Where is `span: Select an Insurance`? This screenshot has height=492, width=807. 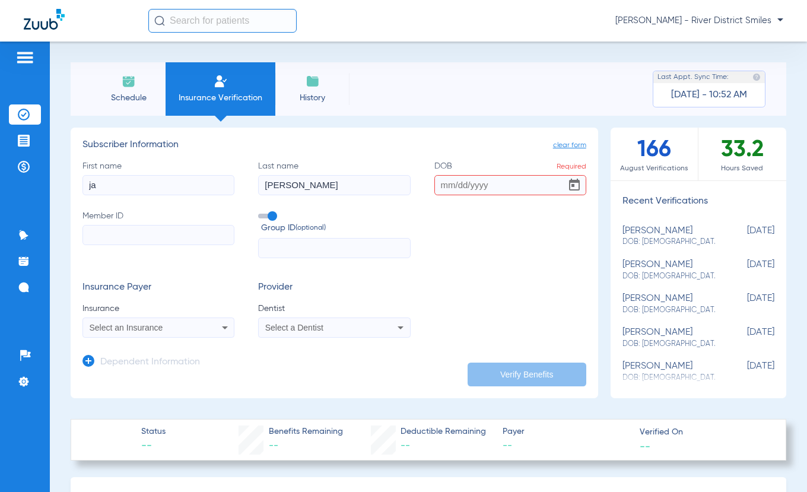
span: Select an Insurance is located at coordinates (126, 328).